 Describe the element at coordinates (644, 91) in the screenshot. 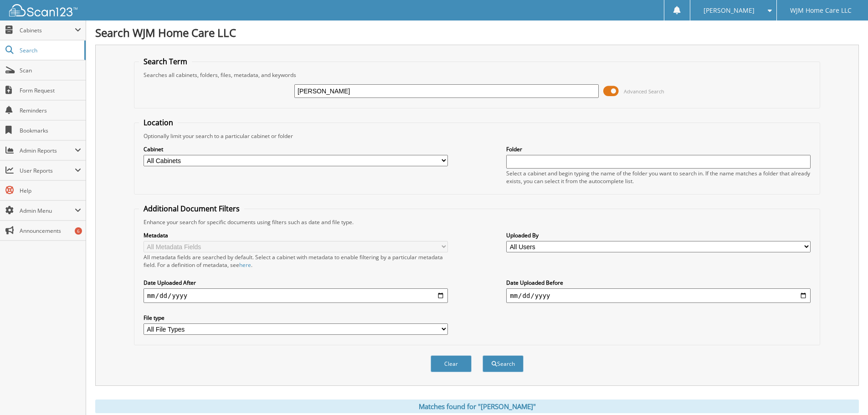

I see `span: Advanced Search` at that location.